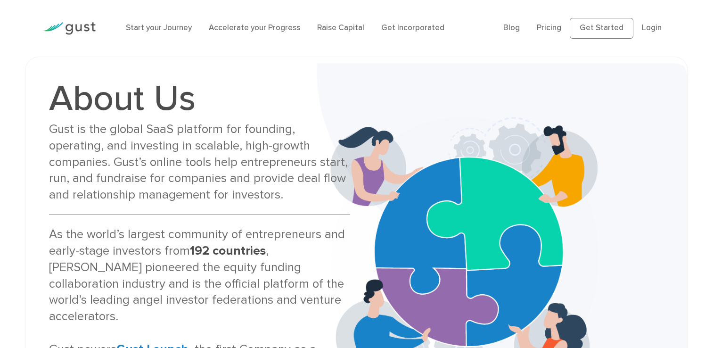 This screenshot has height=348, width=713. What do you see at coordinates (254, 28) in the screenshot?
I see `a: Accelerate your Progress` at bounding box center [254, 28].